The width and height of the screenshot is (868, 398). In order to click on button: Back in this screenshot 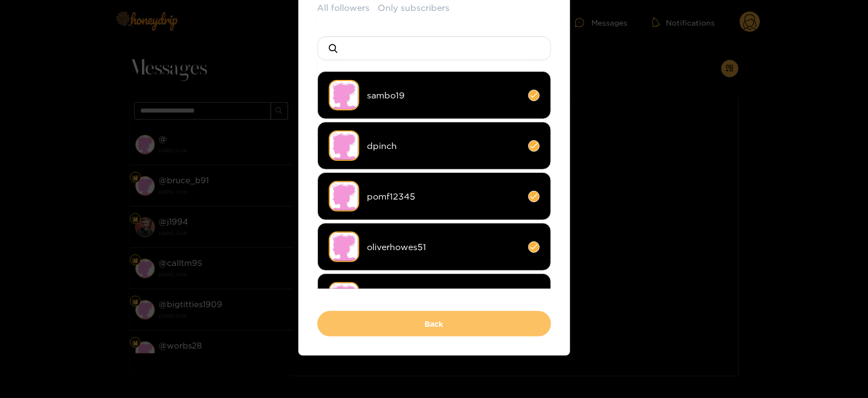, I will do `click(434, 323)`.